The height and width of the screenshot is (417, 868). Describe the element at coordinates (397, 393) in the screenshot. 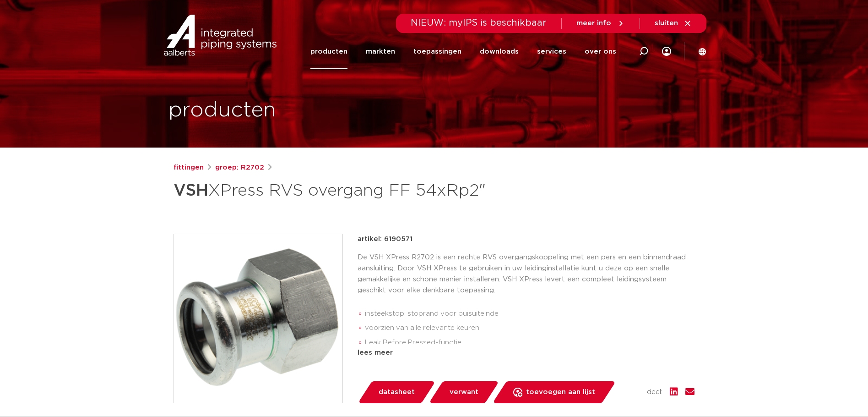

I see `span: datasheet` at that location.